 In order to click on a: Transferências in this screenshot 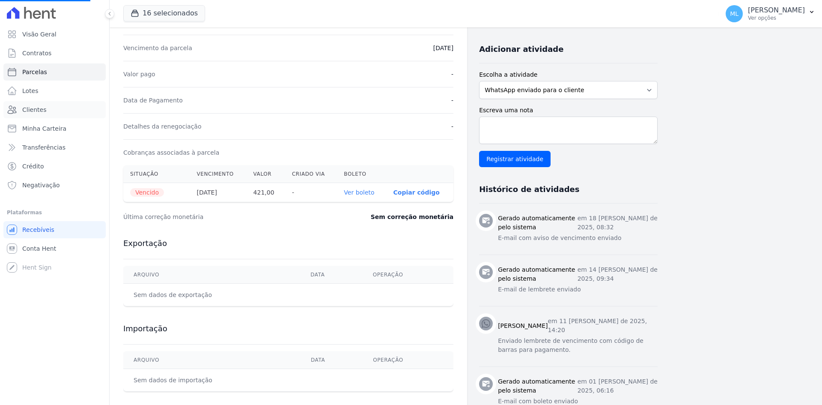, I will do `click(54, 147)`.